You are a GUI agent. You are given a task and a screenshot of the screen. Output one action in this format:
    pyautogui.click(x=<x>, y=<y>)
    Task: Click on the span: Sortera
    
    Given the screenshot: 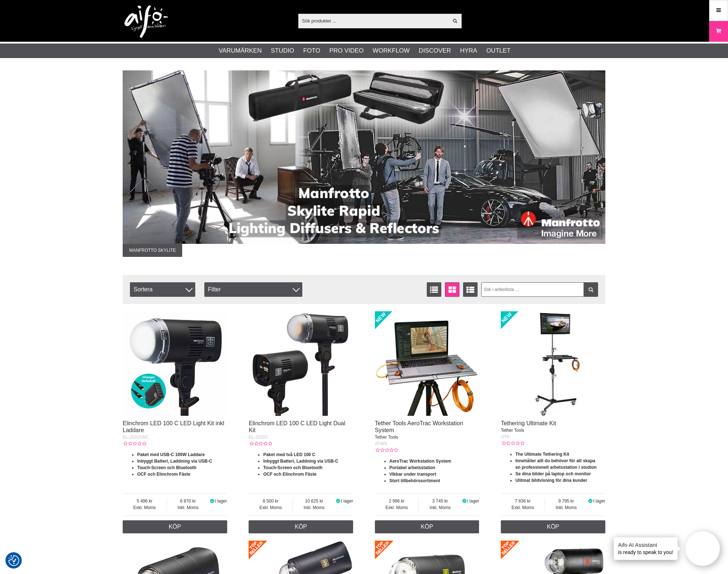 What is the action you would take?
    pyautogui.click(x=163, y=289)
    